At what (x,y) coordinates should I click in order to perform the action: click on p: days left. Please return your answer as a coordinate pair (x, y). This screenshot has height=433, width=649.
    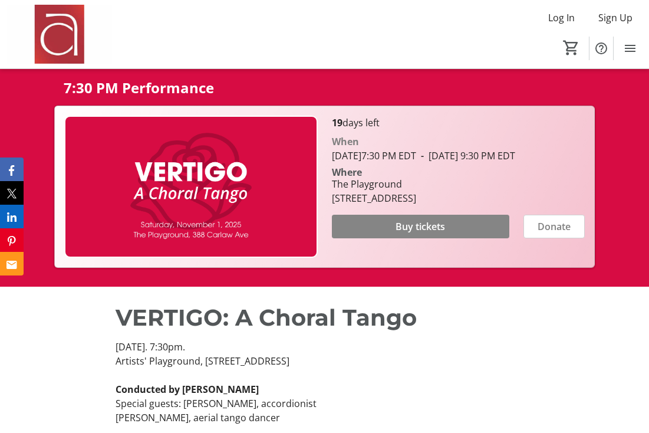
    Looking at the image, I should click on (459, 123).